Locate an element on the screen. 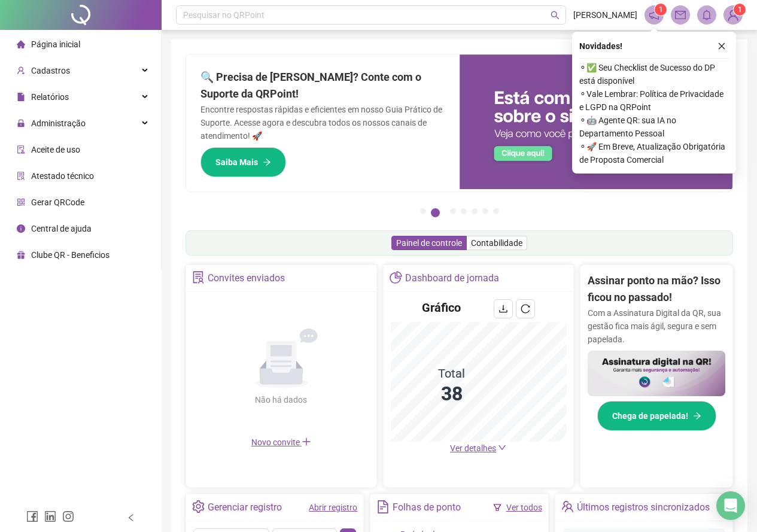 The image size is (757, 532). h2: Assinar ponto na mão? Isso ficou no passado! is located at coordinates (656, 289).